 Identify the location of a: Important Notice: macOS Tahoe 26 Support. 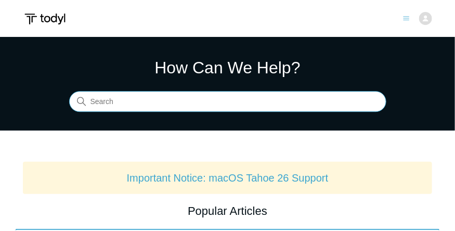
(228, 178).